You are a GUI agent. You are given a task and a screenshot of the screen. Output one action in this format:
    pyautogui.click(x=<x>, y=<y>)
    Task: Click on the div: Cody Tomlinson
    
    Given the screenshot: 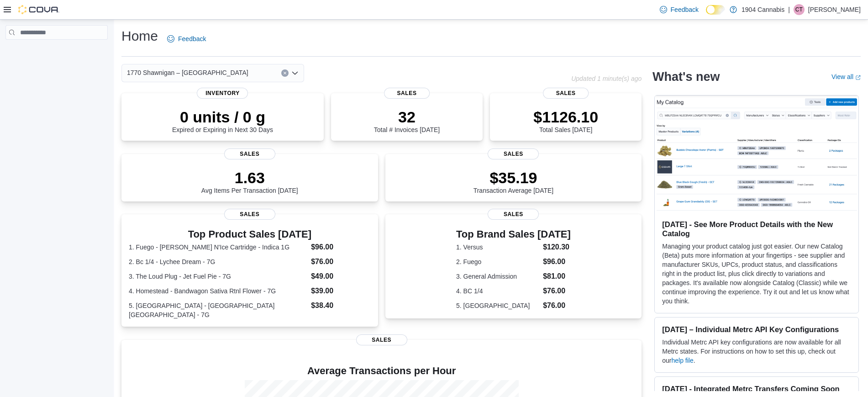 What is the action you would take?
    pyautogui.click(x=798, y=9)
    